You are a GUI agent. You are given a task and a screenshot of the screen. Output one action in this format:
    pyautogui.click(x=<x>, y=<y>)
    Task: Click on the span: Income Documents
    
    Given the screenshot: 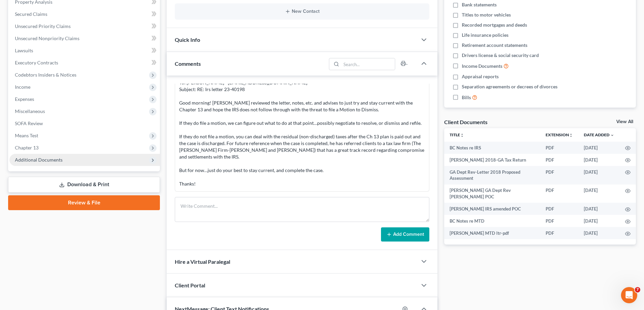 What is the action you would take?
    pyautogui.click(x=482, y=66)
    